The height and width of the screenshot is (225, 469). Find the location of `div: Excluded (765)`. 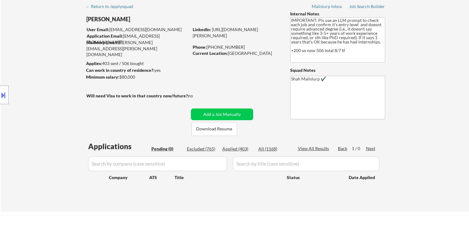

div: Excluded (765) is located at coordinates (202, 149).